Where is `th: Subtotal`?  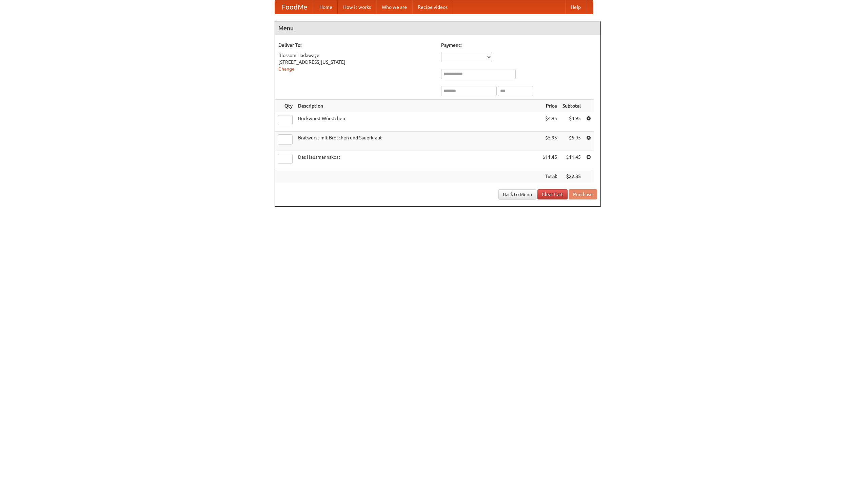
th: Subtotal is located at coordinates (572, 106).